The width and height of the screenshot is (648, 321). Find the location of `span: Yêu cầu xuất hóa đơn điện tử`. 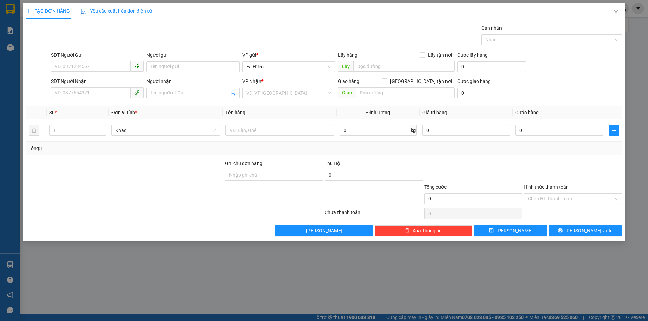

span: Yêu cầu xuất hóa đơn điện tử is located at coordinates (116, 11).